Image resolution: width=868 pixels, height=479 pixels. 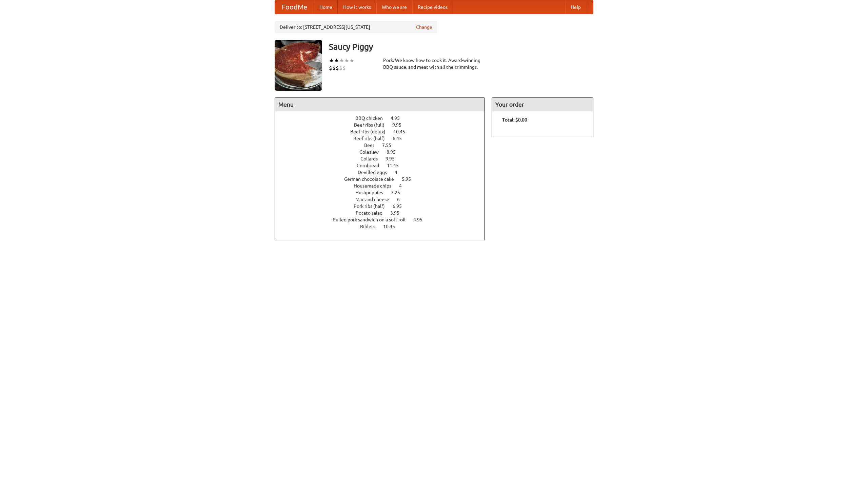 I want to click on a: Change, so click(x=424, y=27).